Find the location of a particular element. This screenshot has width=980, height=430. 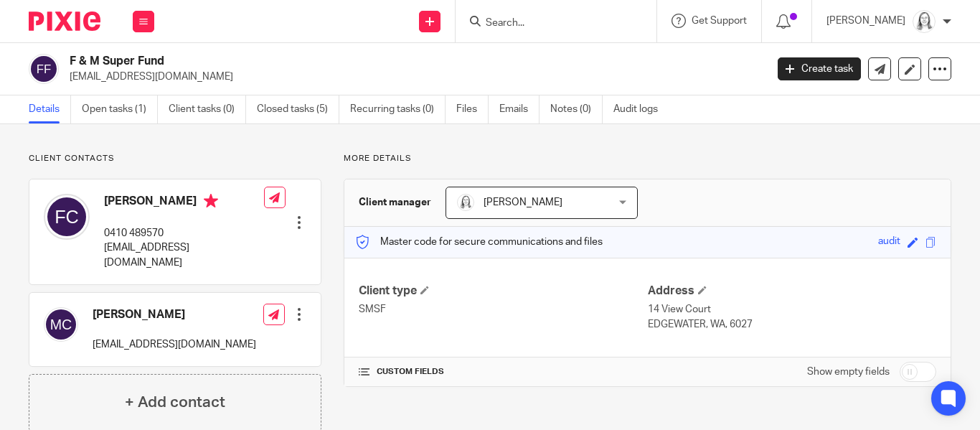

input: Search is located at coordinates (549, 24).